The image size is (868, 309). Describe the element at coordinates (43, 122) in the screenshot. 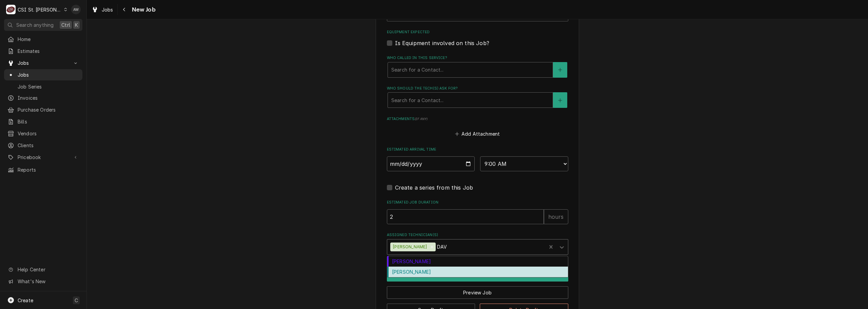

I see `a: Bills` at that location.